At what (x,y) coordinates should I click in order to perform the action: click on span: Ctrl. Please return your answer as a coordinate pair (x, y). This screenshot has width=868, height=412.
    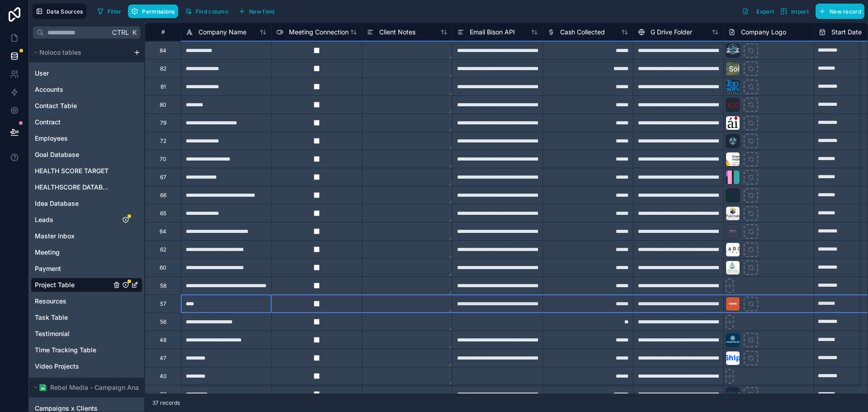
    Looking at the image, I should click on (120, 32).